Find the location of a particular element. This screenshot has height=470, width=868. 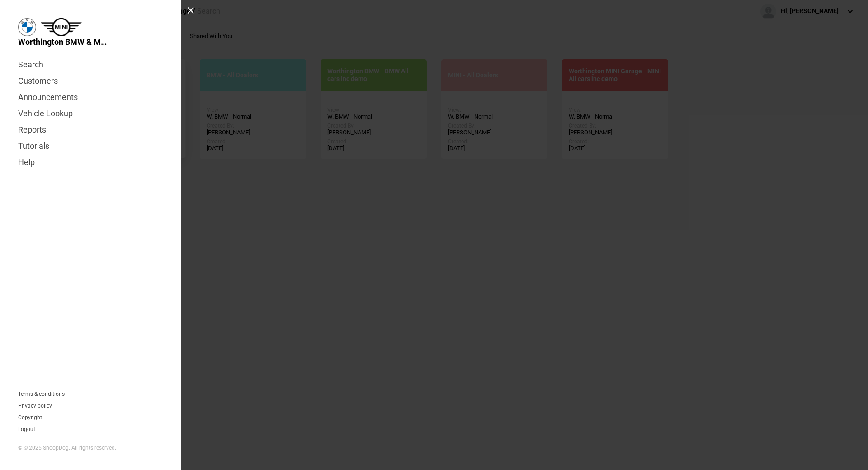

a: Copyright is located at coordinates (30, 417).